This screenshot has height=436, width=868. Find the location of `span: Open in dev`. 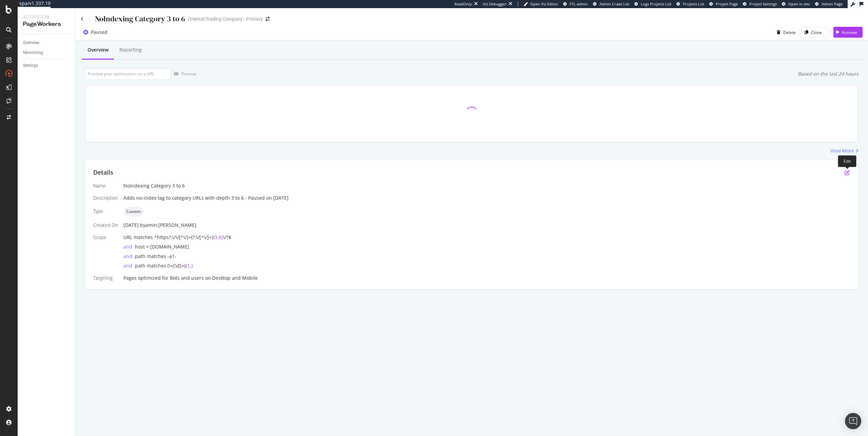

span: Open in dev is located at coordinates (800, 4).